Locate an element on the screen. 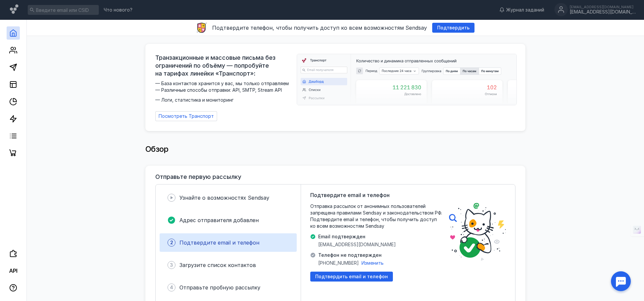 The image size is (644, 301). span: Отправьте пробную рассылку is located at coordinates (219, 288).